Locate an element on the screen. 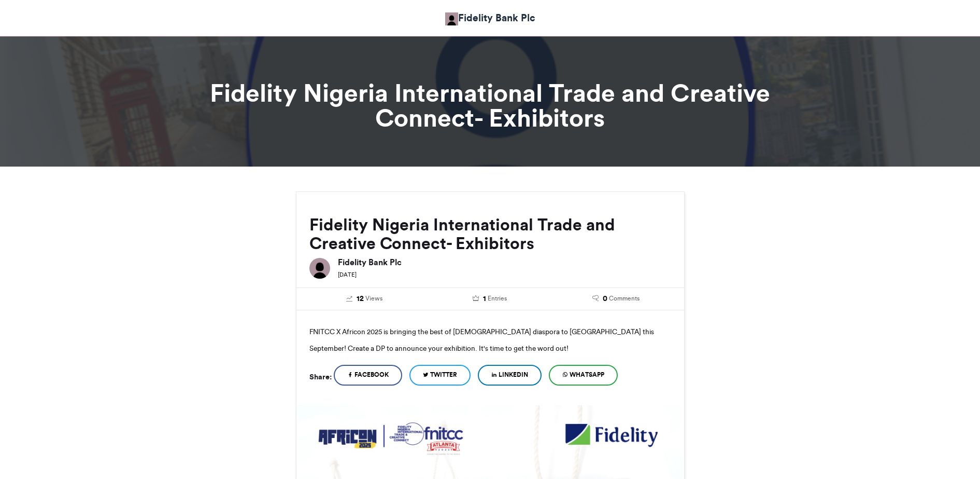  span: Views is located at coordinates (374, 298).